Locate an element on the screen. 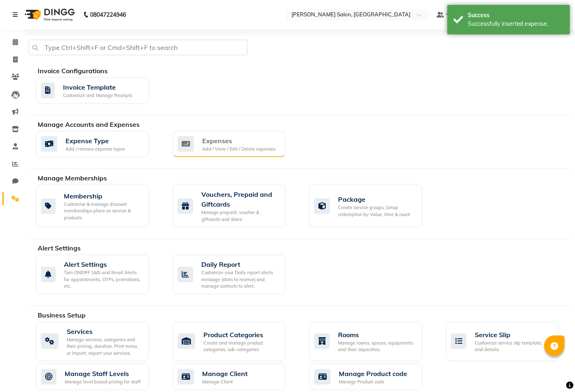 Image resolution: width=575 pixels, height=392 pixels. div: Success is located at coordinates (516, 15).